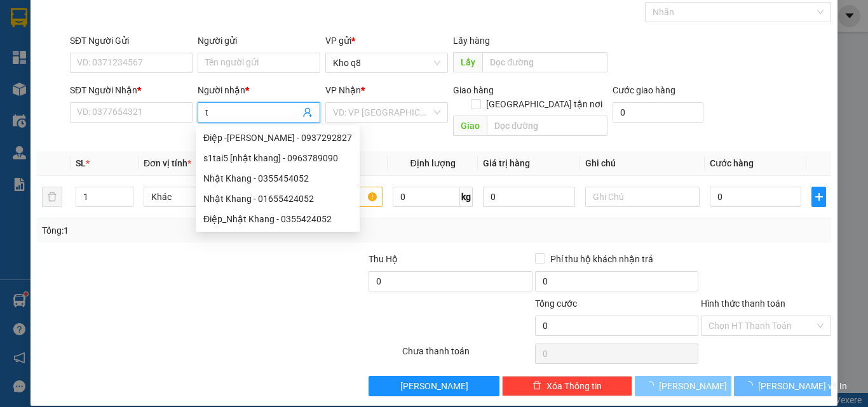 Image resolution: width=868 pixels, height=407 pixels. What do you see at coordinates (126, 193) in the screenshot?
I see `span: up` at bounding box center [126, 193].